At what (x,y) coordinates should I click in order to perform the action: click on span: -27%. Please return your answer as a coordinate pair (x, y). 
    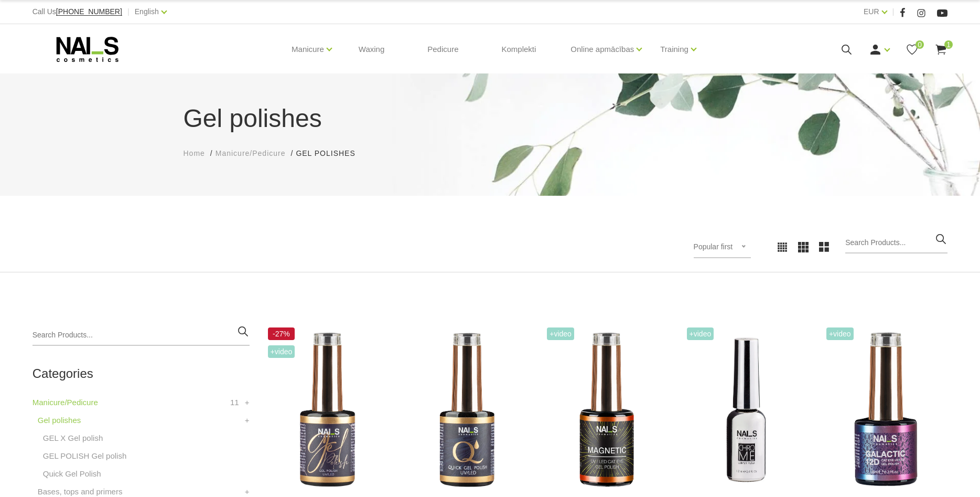
    Looking at the image, I should click on (282, 334).